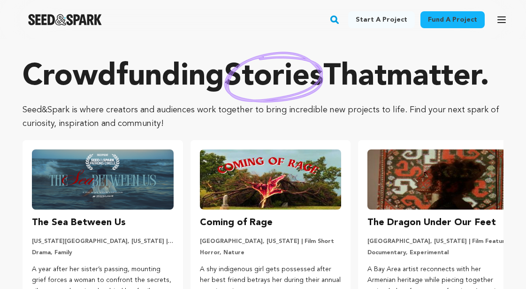 The image size is (526, 289). I want to click on a: Fund a project, so click(452, 20).